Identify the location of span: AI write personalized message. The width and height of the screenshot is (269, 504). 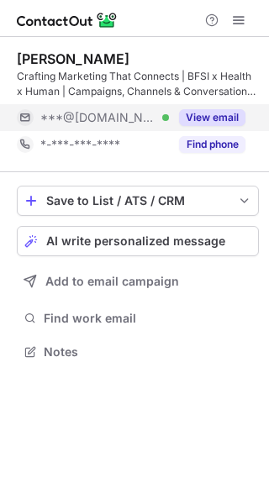
(135, 241).